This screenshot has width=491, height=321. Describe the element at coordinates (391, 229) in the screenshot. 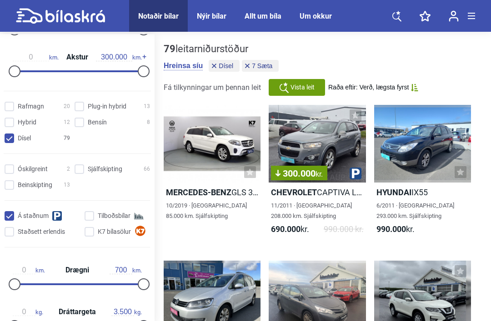

I see `b: 990.000` at that location.